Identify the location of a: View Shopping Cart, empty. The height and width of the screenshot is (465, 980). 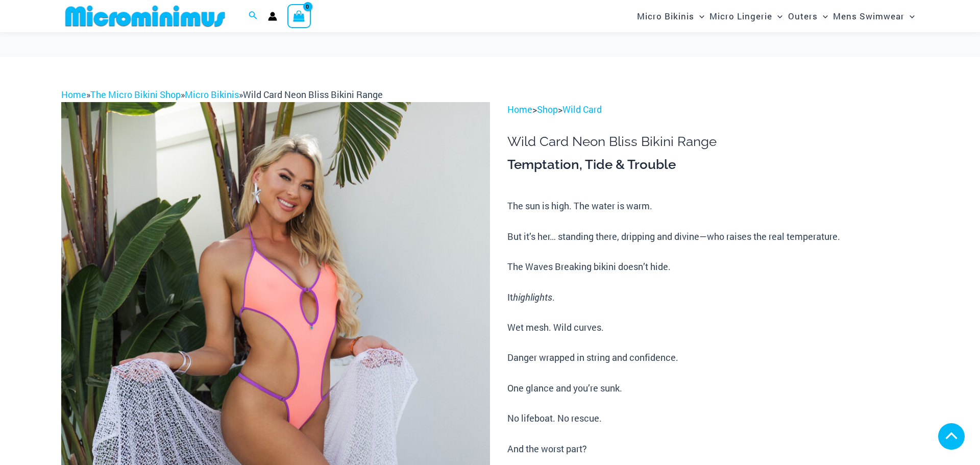
(299, 16).